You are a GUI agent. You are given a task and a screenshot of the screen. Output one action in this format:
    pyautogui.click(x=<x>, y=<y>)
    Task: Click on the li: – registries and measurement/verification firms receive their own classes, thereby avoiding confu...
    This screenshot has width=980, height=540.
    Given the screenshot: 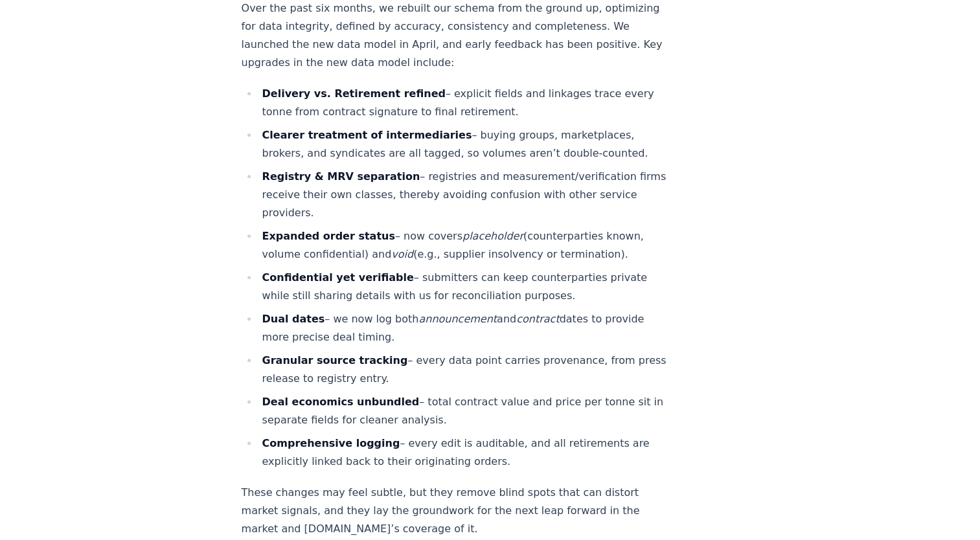 What is the action you would take?
    pyautogui.click(x=464, y=195)
    